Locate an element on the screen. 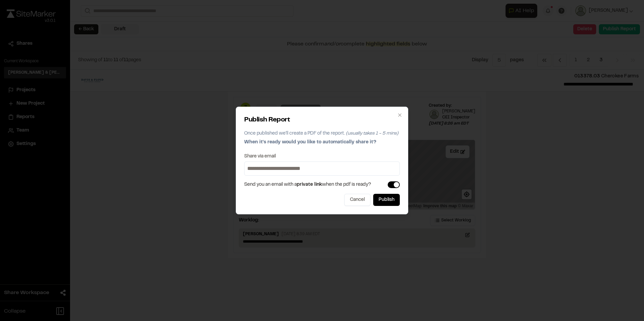 Image resolution: width=644 pixels, height=321 pixels. span: Send you an email with a when the pdf is ready? is located at coordinates (307, 185).